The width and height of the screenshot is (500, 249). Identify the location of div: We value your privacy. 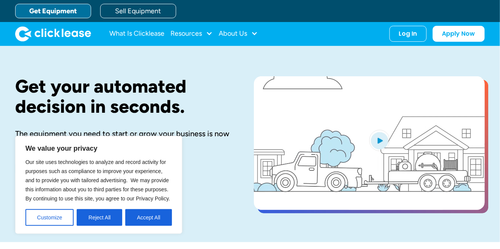
(99, 185).